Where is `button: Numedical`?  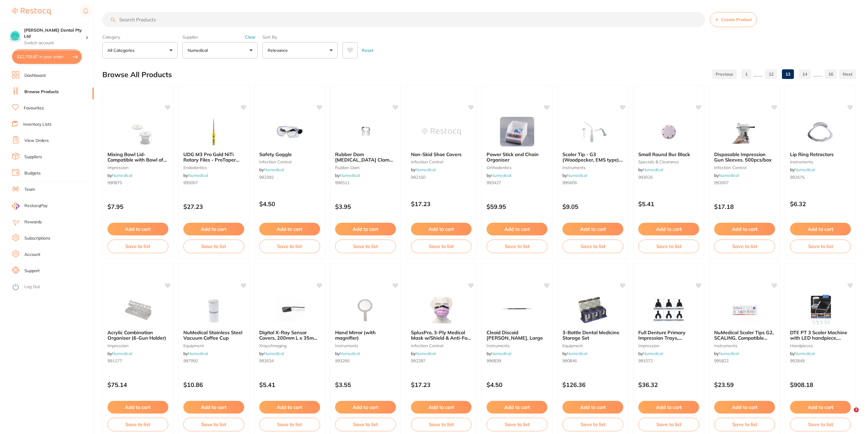 button: Numedical is located at coordinates (220, 50).